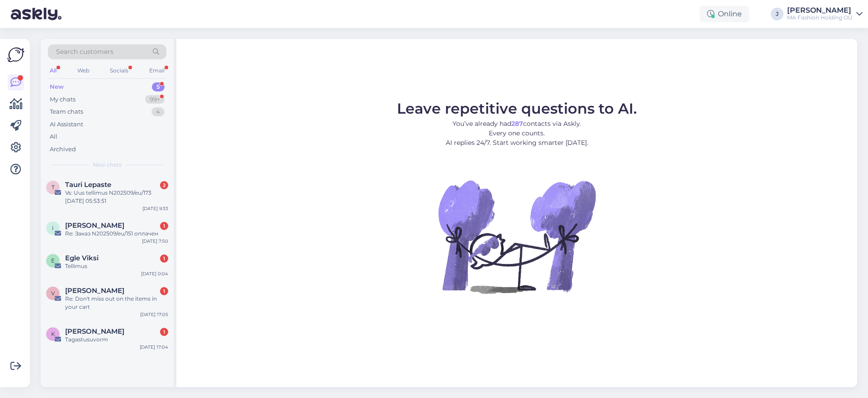 The image size is (868, 398). I want to click on span: V, so click(53, 293).